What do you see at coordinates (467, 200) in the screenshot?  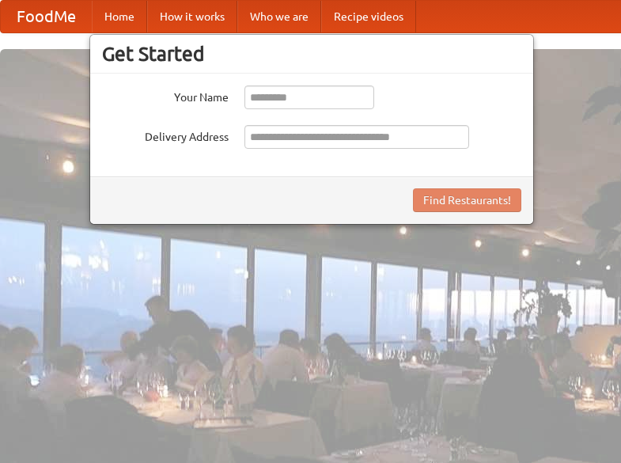 I see `button: Find Restaurants!` at bounding box center [467, 200].